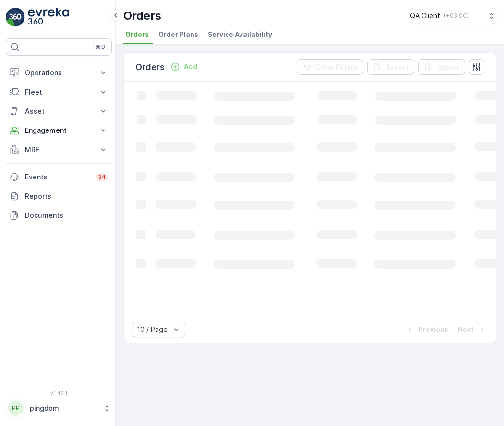 Image resolution: width=504 pixels, height=426 pixels. Describe the element at coordinates (15, 17) in the screenshot. I see `img: logo` at that location.